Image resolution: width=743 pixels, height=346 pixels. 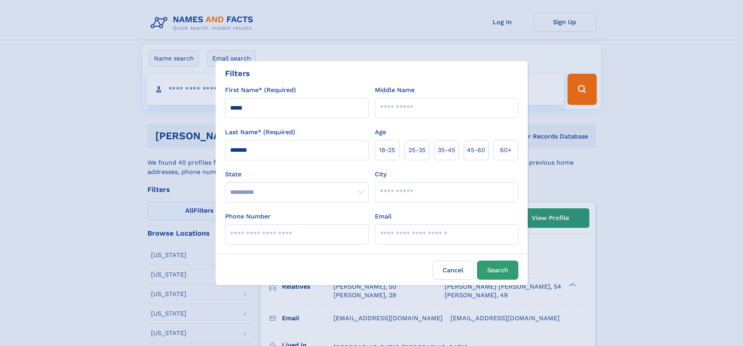 What do you see at coordinates (260, 132) in the screenshot?
I see `label: Last Name* (Required)` at bounding box center [260, 132].